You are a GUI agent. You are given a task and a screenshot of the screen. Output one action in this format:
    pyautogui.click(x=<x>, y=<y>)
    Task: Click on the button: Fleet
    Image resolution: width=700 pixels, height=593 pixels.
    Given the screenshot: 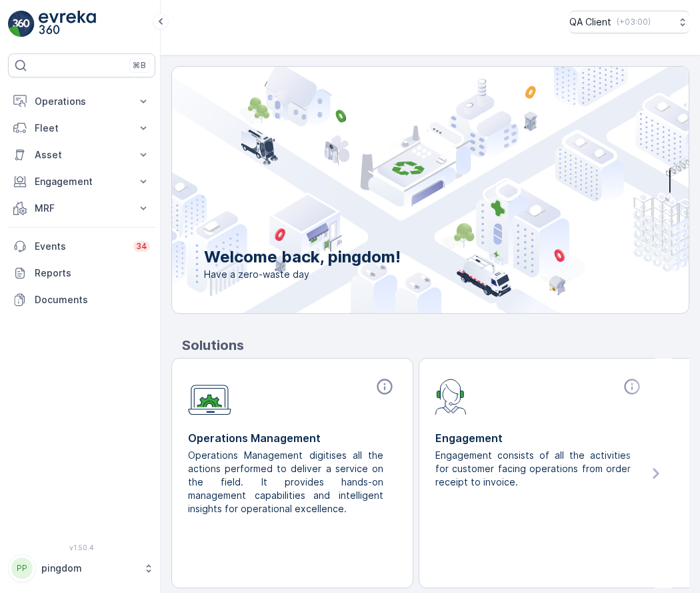 What is the action you would take?
    pyautogui.click(x=81, y=128)
    